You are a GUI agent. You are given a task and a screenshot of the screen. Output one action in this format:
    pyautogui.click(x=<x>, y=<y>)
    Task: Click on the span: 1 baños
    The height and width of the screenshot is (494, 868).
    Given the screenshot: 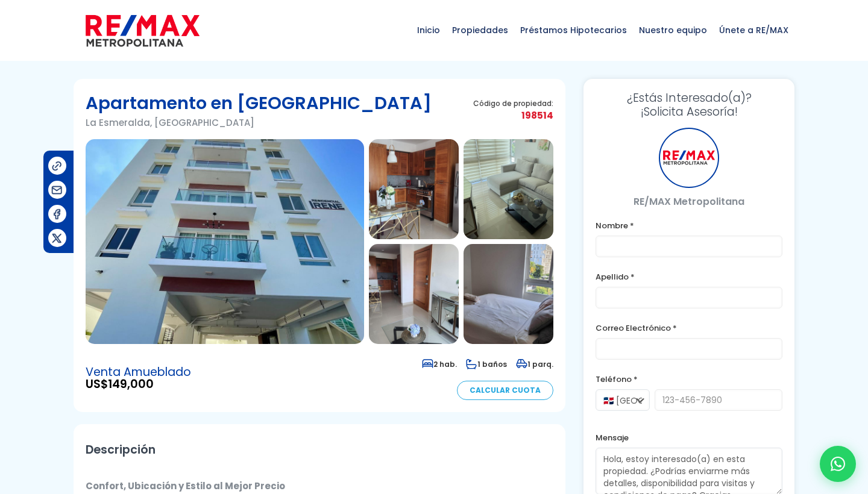 What is the action you would take?
    pyautogui.click(x=486, y=363)
    